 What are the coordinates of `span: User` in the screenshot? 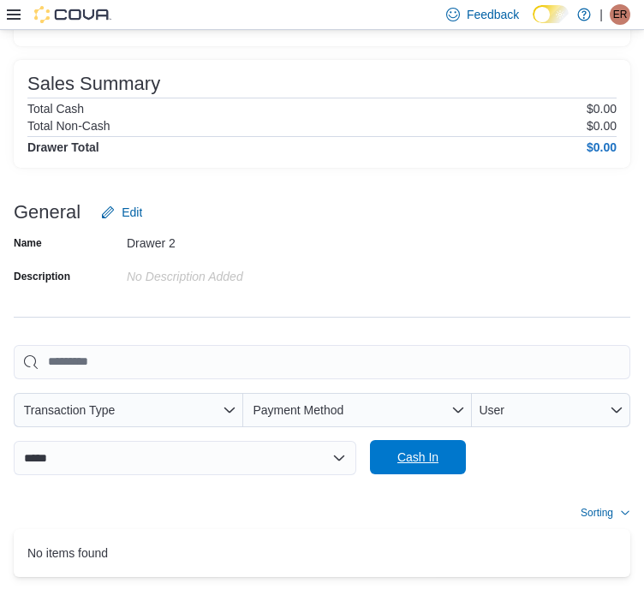 It's located at (492, 410).